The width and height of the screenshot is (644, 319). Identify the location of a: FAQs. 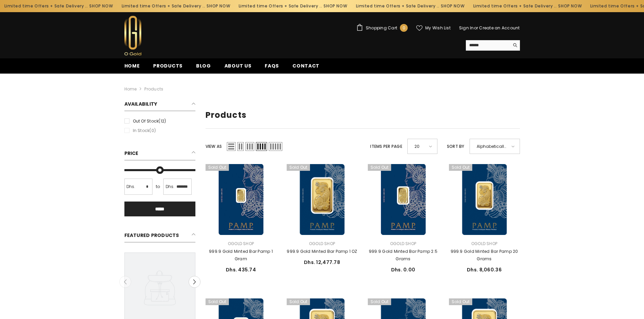
(272, 68).